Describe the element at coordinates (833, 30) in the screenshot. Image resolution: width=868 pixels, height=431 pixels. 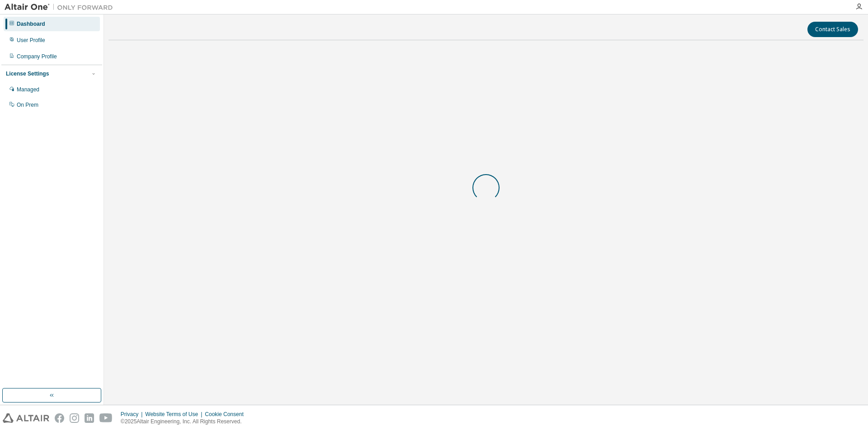
I see `button: Contact Sales` at that location.